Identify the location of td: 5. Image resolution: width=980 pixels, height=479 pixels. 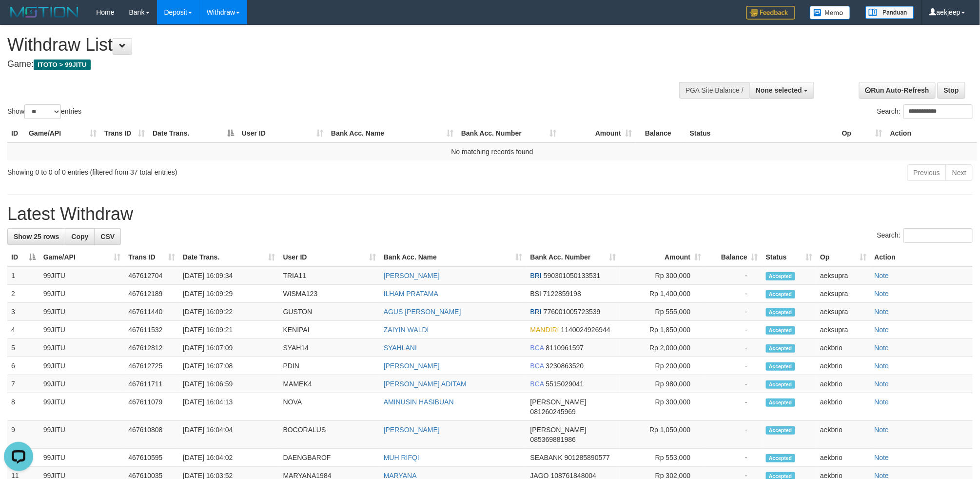
(23, 348).